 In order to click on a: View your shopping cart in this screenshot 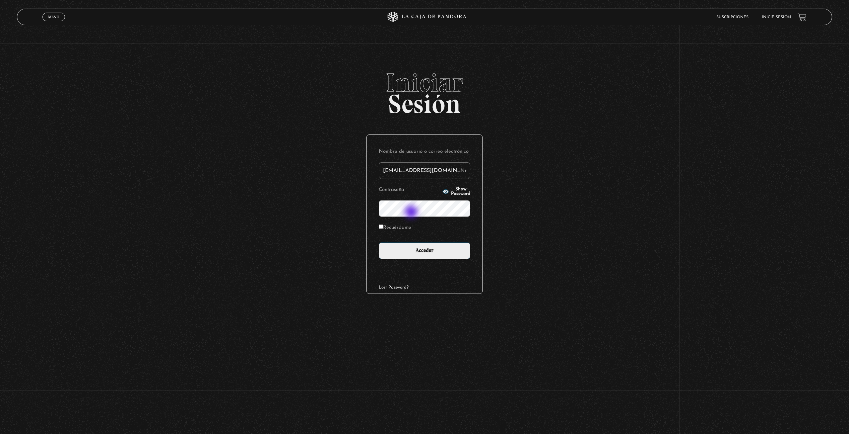, I will do `click(802, 17)`.